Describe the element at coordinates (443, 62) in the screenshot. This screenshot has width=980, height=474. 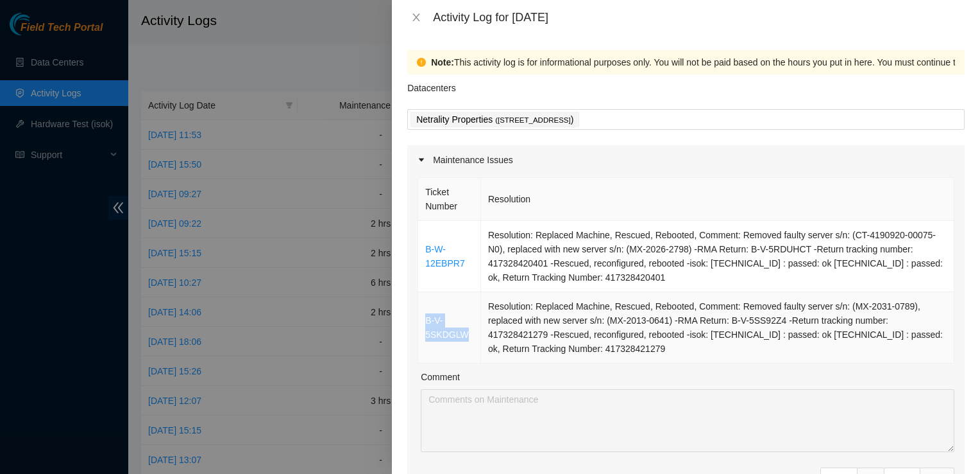
I see `strong: Note:` at that location.